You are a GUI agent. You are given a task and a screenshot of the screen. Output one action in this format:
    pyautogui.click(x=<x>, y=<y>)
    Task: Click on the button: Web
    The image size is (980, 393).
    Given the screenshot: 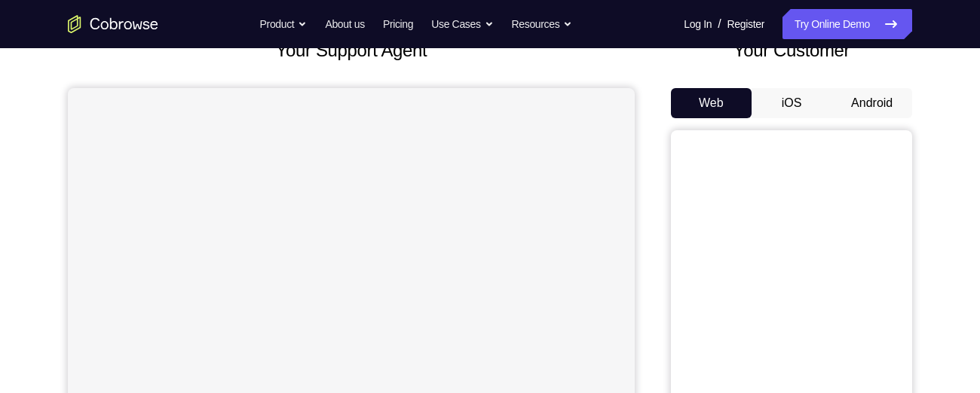 What is the action you would take?
    pyautogui.click(x=711, y=103)
    